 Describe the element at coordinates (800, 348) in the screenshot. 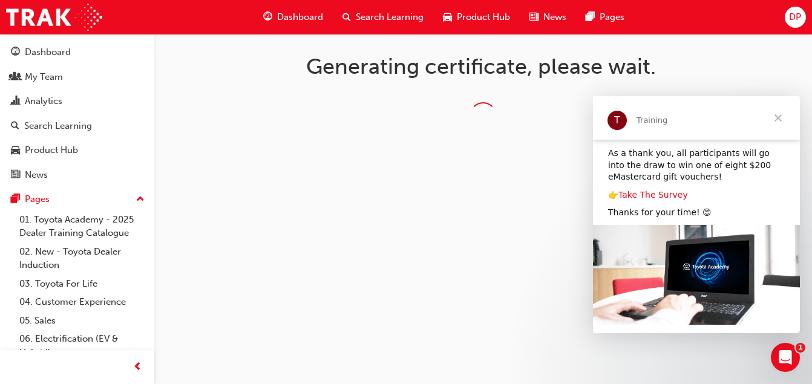

I see `span: 1` at that location.